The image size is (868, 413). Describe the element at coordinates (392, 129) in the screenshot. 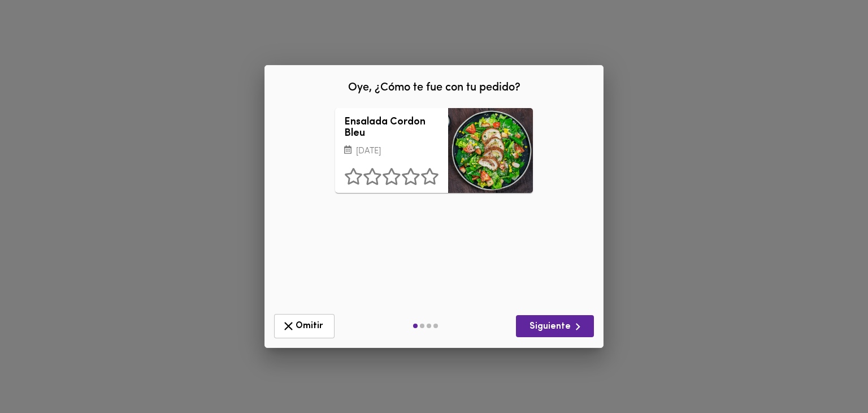

I see `h3: Ensalada Cordon Bleu` at that location.